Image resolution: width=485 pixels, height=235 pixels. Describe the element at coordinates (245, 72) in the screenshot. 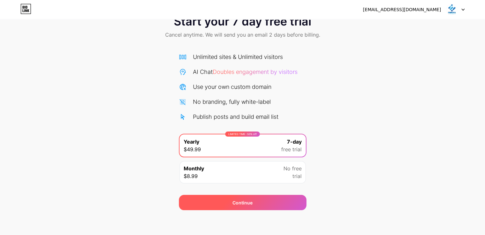

I see `div: AI Chat` at that location.